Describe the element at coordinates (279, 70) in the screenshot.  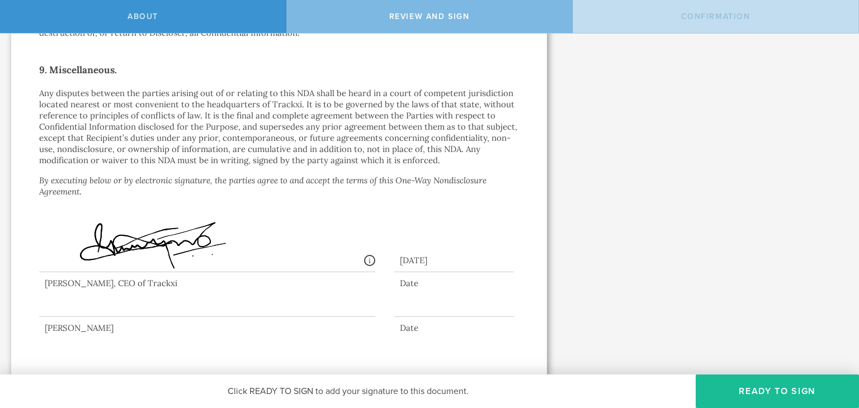
I see `h2: 9. Miscellaneous.` at that location.